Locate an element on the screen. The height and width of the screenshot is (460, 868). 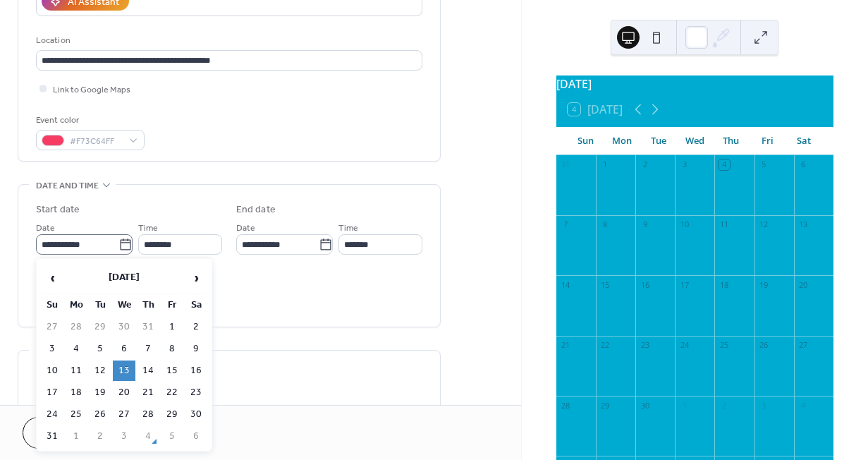
th: Fr is located at coordinates (172, 305).